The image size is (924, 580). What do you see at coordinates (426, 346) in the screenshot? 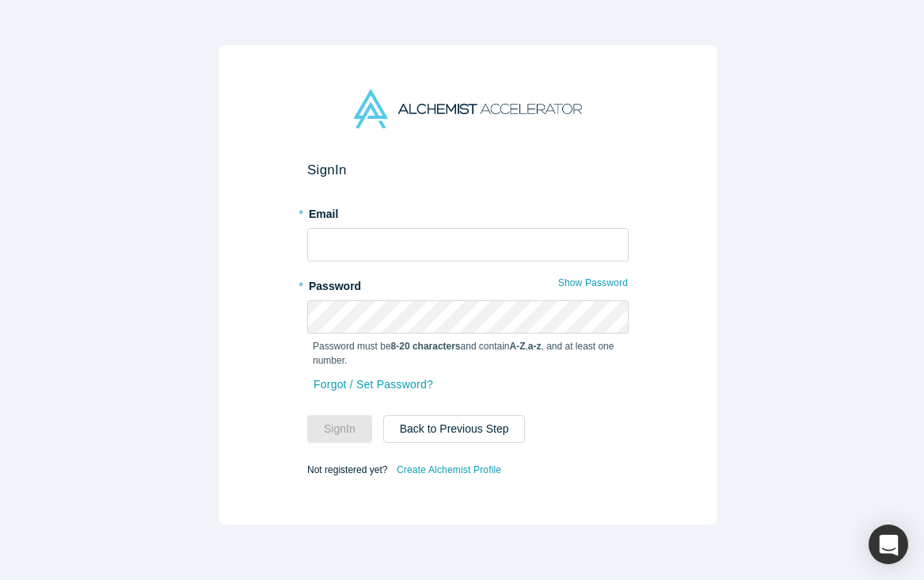
I see `strong: 8-20 characters` at bounding box center [426, 346].